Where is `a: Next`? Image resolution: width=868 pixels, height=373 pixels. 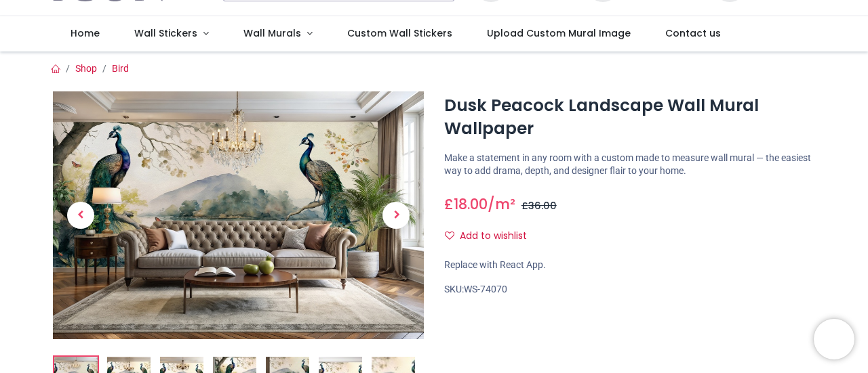 a: Next is located at coordinates (396, 216).